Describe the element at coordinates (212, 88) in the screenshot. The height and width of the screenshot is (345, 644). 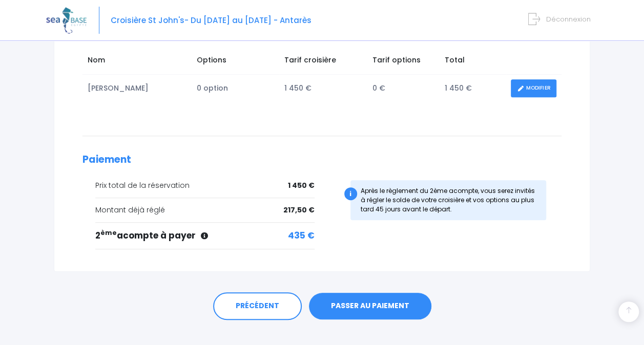
I see `span: 0 option` at that location.